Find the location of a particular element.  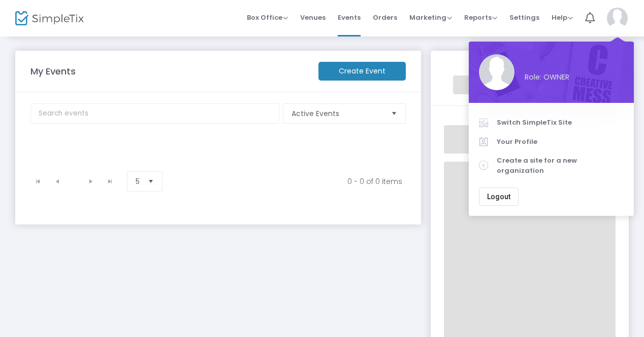

a: Your Profile is located at coordinates (551, 142).